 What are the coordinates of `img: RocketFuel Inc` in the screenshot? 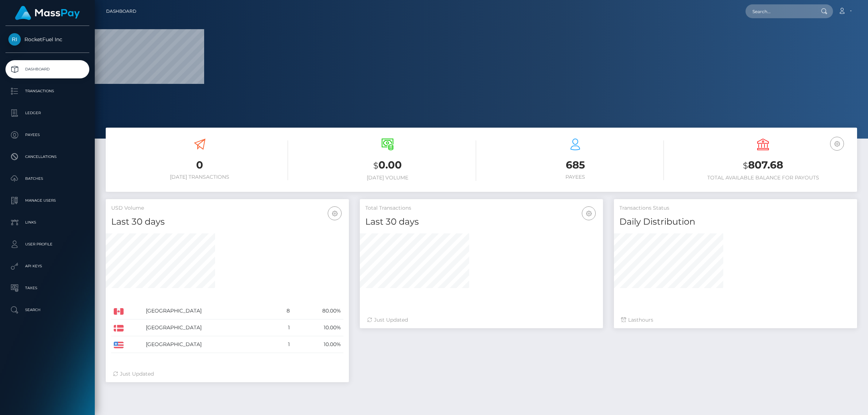 It's located at (15, 39).